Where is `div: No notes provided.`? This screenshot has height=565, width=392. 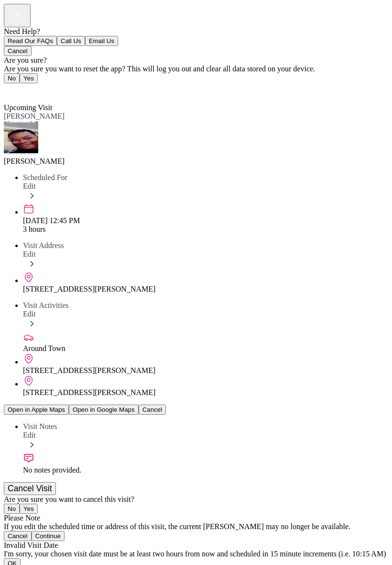 div: No notes provided. is located at coordinates (206, 470).